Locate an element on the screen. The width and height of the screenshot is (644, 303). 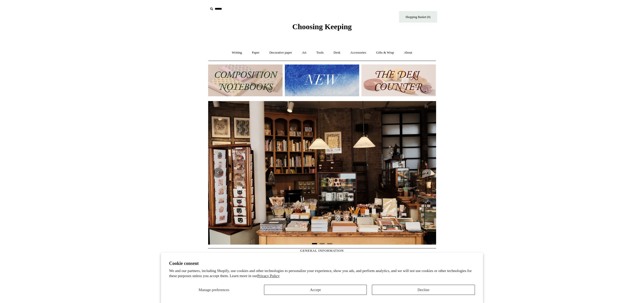
a: The Deli Counter is located at coordinates (399, 80).